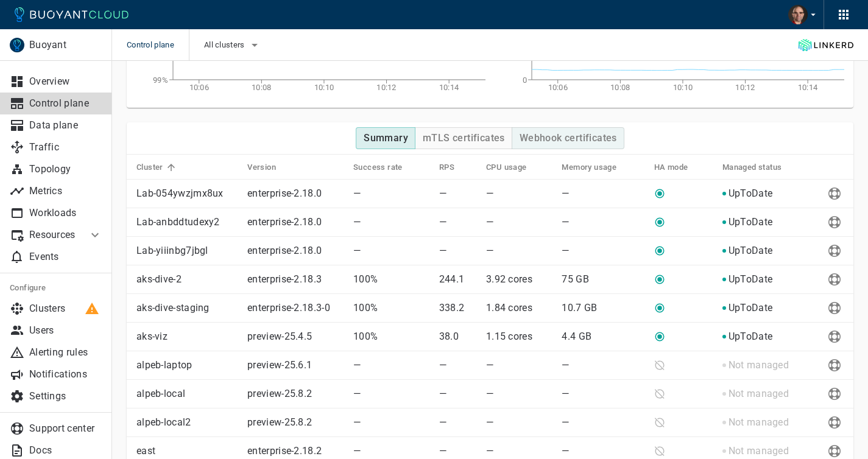  I want to click on button: Webhook certificates, so click(568, 138).